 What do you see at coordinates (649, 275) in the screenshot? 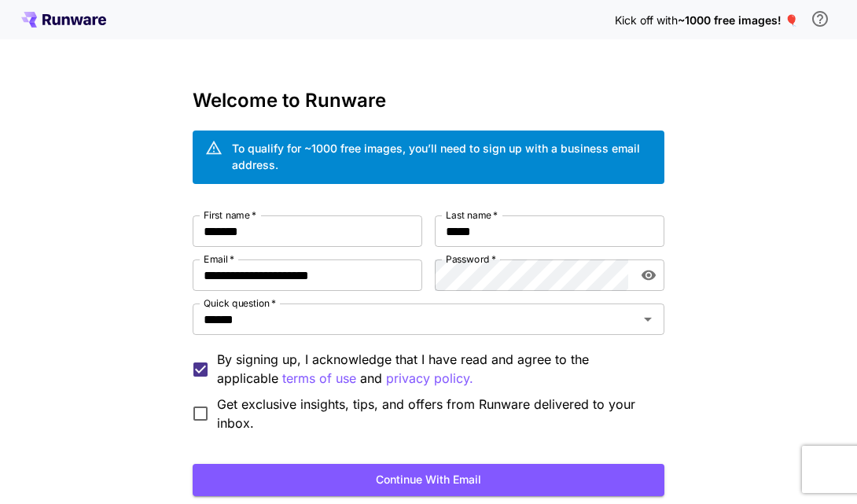
I see `button: toggle password visibility` at bounding box center [649, 275].